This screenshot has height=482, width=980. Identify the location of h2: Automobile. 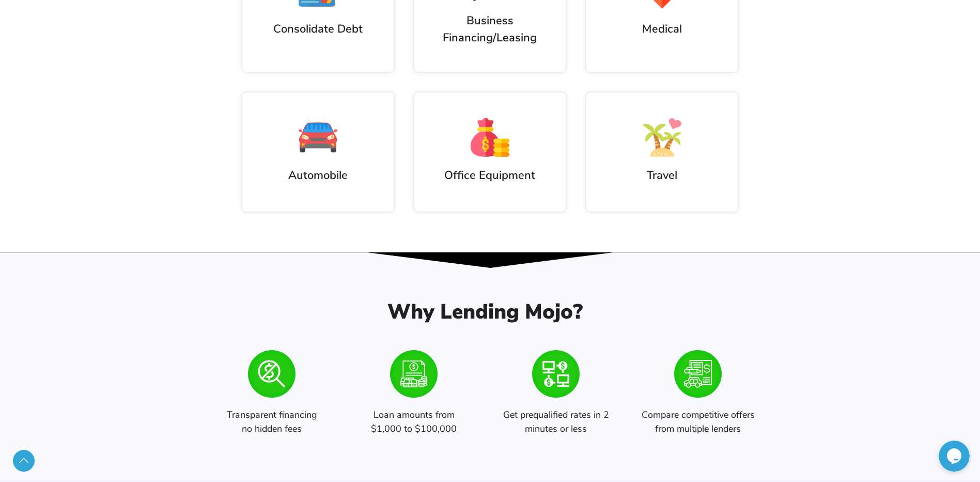
(317, 175).